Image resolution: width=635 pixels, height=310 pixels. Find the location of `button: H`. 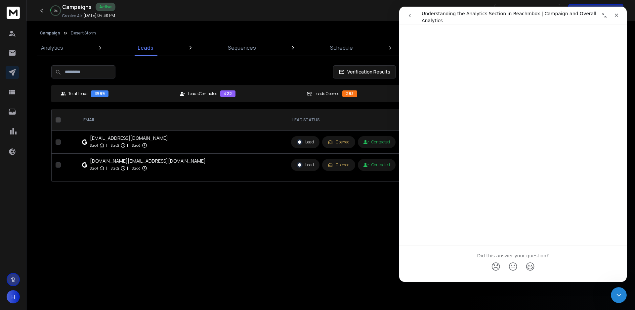

button: H is located at coordinates (13, 296).